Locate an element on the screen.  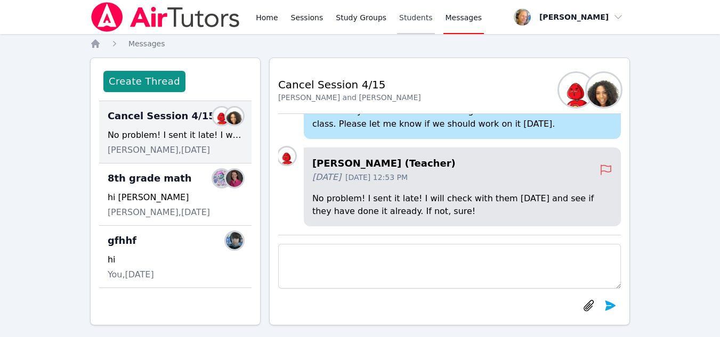
h2: Cancel Session 4/15 is located at coordinates (350, 85).